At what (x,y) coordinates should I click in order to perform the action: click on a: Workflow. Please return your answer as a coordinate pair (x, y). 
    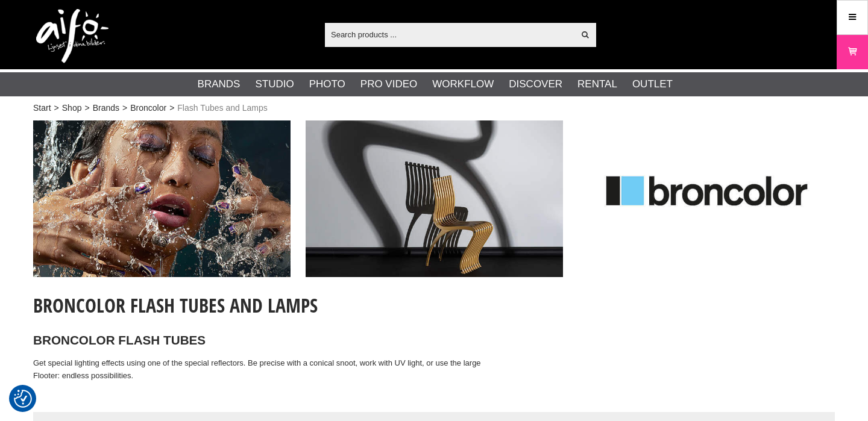
    Looking at the image, I should click on (463, 85).